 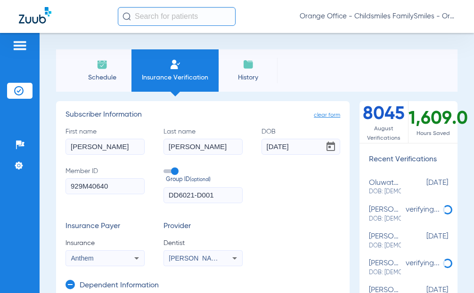 I want to click on span: Hours Saved, so click(x=433, y=134).